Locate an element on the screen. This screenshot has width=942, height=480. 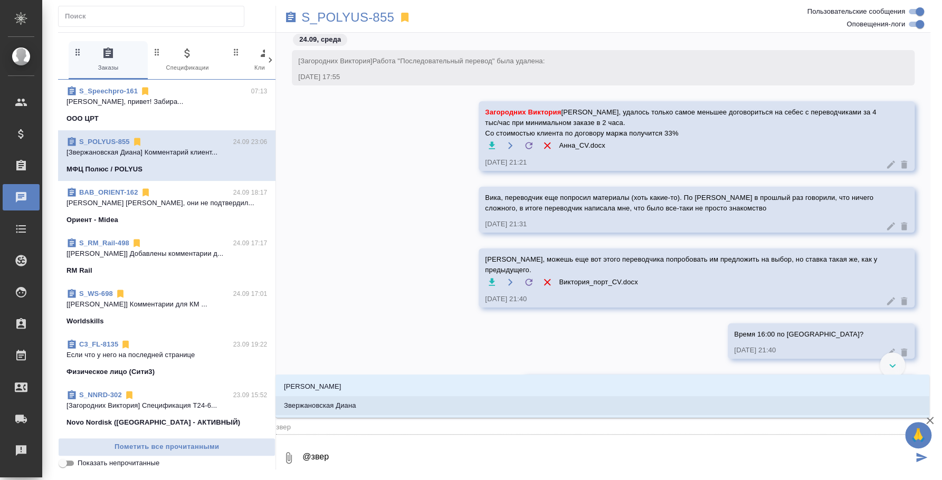
input: Поиск is located at coordinates (154, 16).